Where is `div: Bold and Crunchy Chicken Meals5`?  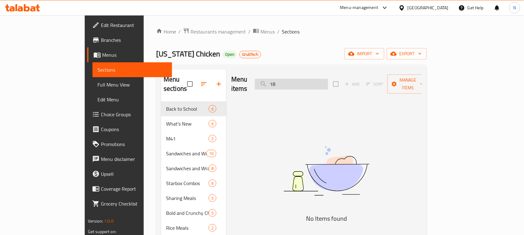 div: Bold and Crunchy Chicken Meals5 is located at coordinates (194, 213).